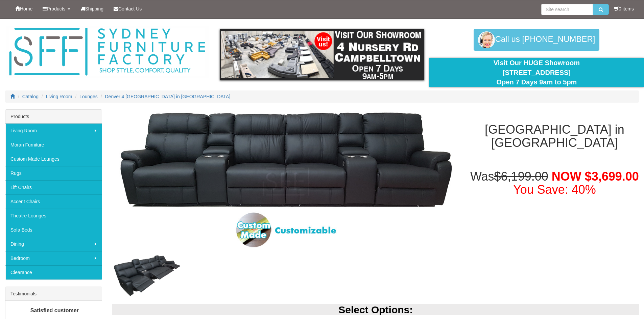 Image resolution: width=644 pixels, height=319 pixels. I want to click on a: Lounges, so click(88, 97).